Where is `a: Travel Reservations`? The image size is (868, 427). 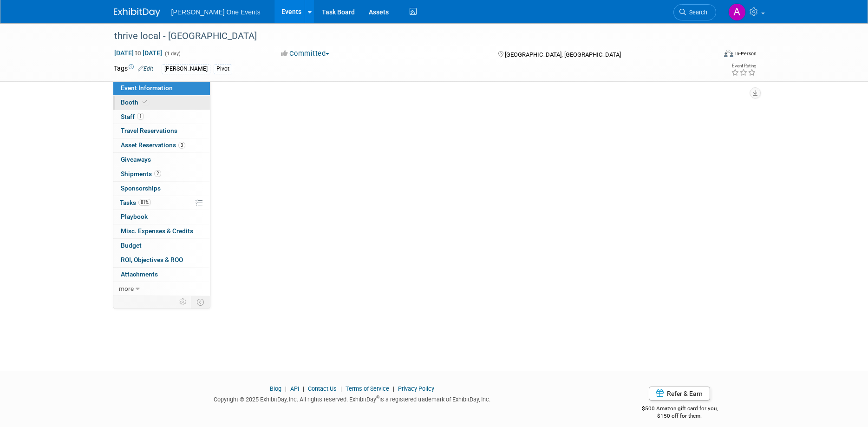 a: Travel Reservations is located at coordinates (161, 131).